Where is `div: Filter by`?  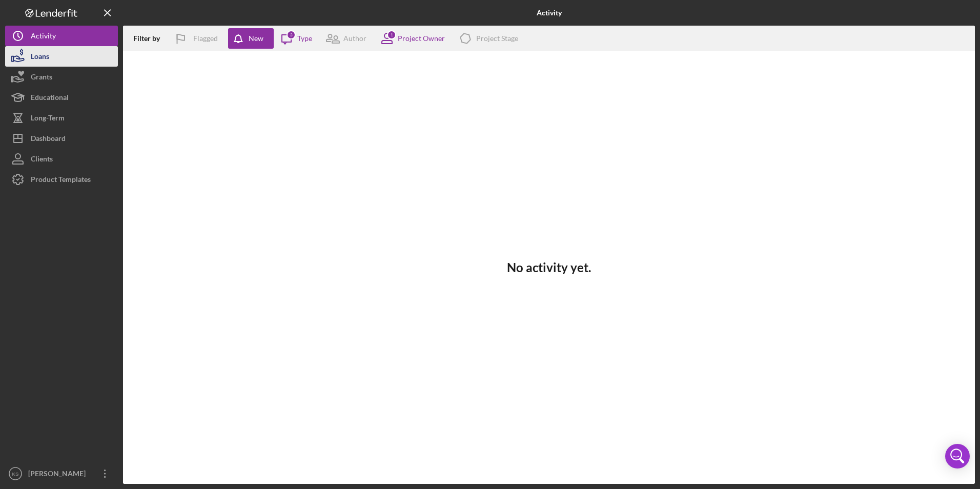 div: Filter by is located at coordinates (151, 38).